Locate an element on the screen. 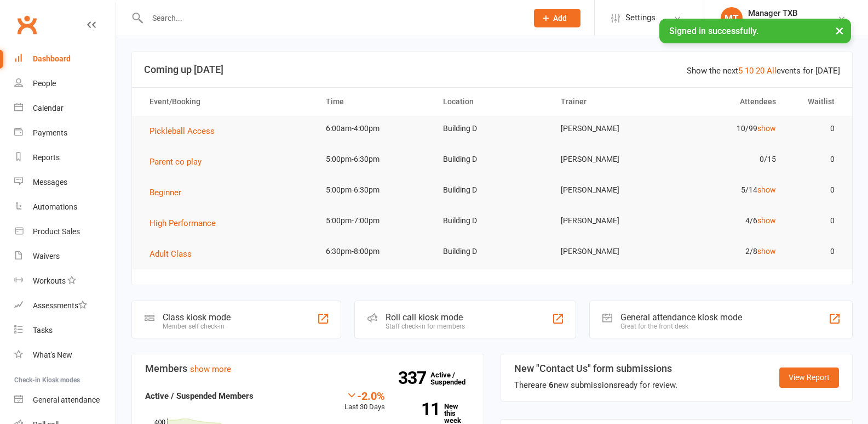 This screenshot has width=868, height=424. span: Settings is located at coordinates (640, 18).